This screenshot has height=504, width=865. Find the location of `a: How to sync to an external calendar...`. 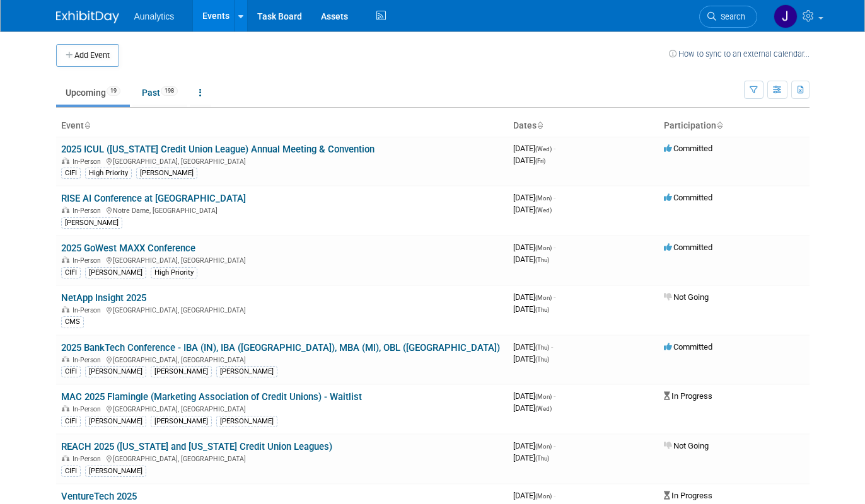

a: How to sync to an external calendar... is located at coordinates (739, 53).